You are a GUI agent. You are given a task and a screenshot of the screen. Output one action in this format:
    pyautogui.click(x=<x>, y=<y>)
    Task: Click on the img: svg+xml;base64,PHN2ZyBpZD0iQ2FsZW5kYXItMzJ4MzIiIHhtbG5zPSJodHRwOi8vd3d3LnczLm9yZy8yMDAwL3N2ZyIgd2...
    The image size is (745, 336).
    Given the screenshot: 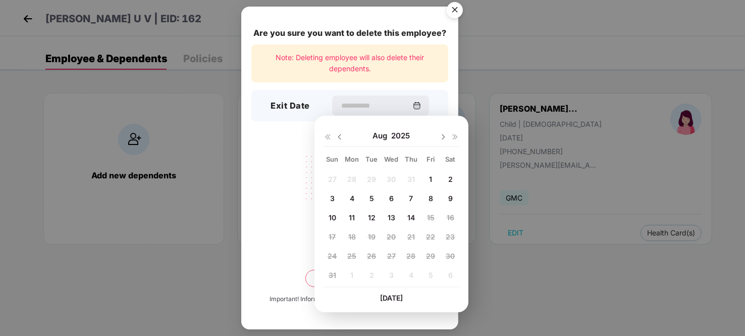 What is the action you would take?
    pyautogui.click(x=417, y=106)
    